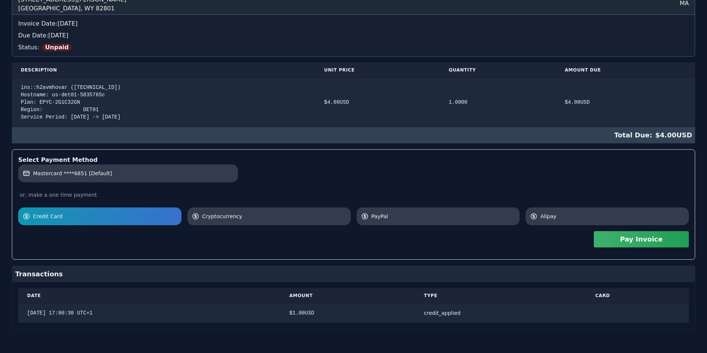  Describe the element at coordinates (500, 296) in the screenshot. I see `th: Type` at that location.